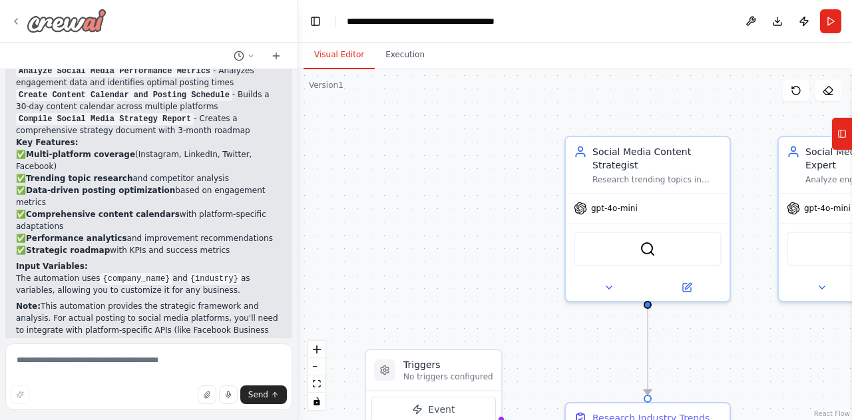  Describe the element at coordinates (68, 250) in the screenshot. I see `strong: Strategic roadmap` at that location.